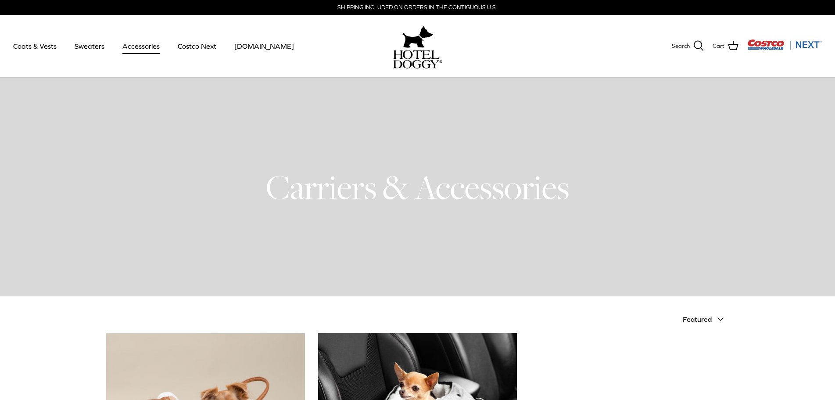 This screenshot has width=835, height=400. What do you see at coordinates (718, 46) in the screenshot?
I see `span: Cart` at bounding box center [718, 46].